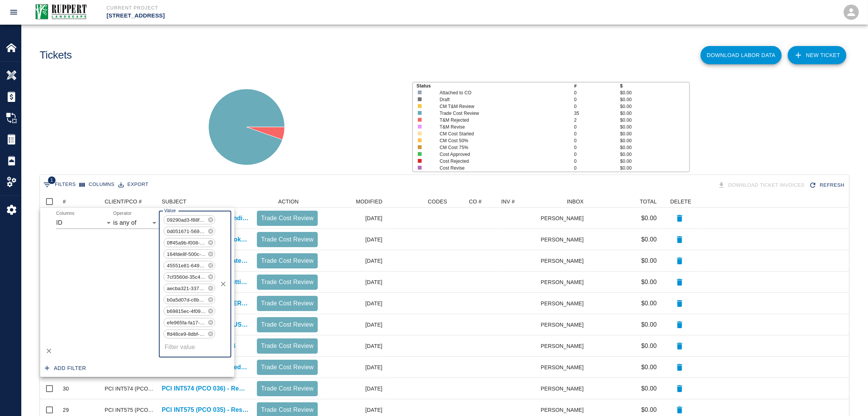 Image resolution: width=868 pixels, height=416 pixels. What do you see at coordinates (189, 300) in the screenshot?
I see `div: b0a5d07d-c6b5-4a40-aed7-eab9f9e3a924` at bounding box center [189, 300].